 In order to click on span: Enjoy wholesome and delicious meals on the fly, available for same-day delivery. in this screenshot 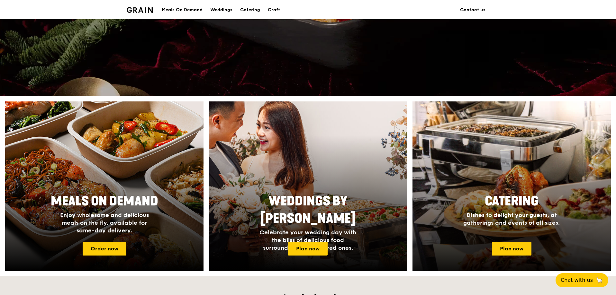, I will do `click(104, 223)`.